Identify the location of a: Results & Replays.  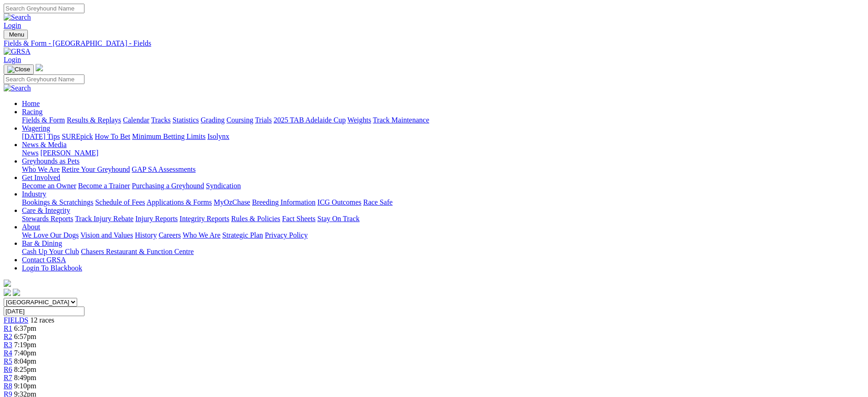
(93, 120).